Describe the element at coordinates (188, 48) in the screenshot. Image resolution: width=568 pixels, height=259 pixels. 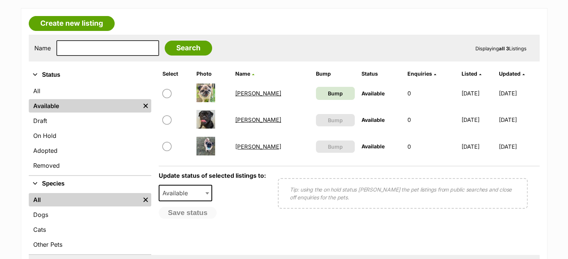
I see `input: Search` at that location.